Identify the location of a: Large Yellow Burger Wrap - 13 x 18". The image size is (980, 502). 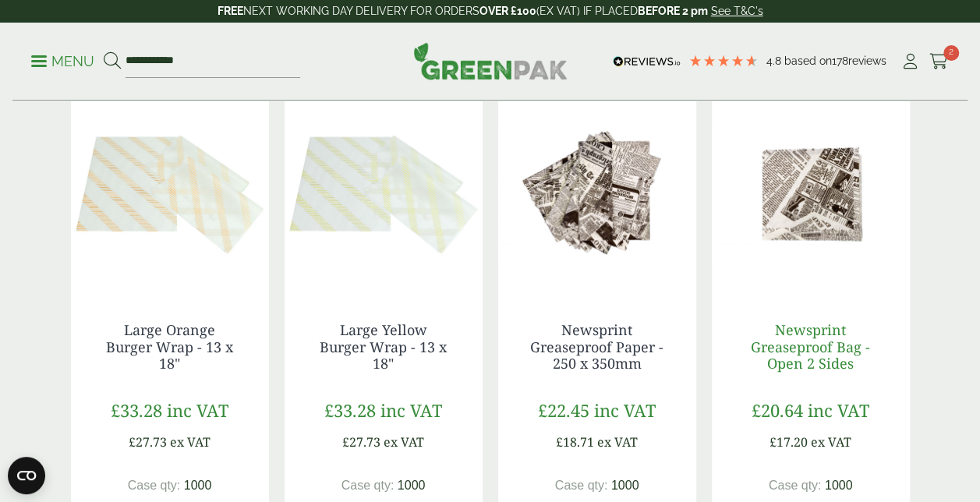
(383, 346).